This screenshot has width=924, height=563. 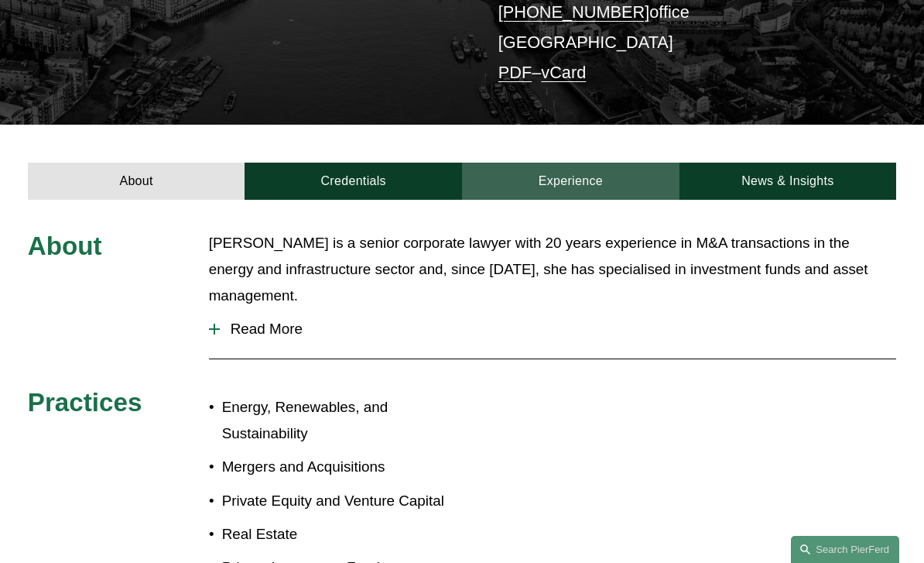 What do you see at coordinates (558, 329) in the screenshot?
I see `span: Read More` at bounding box center [558, 329].